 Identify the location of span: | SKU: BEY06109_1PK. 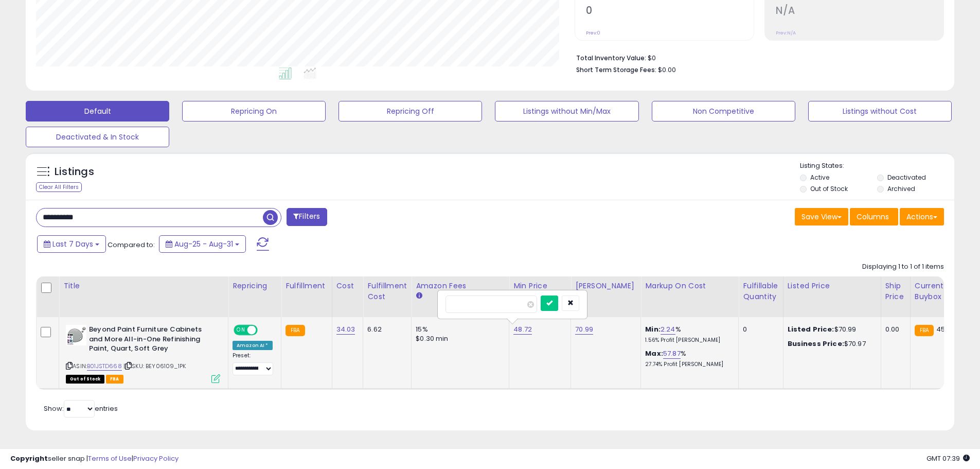
(155, 366).